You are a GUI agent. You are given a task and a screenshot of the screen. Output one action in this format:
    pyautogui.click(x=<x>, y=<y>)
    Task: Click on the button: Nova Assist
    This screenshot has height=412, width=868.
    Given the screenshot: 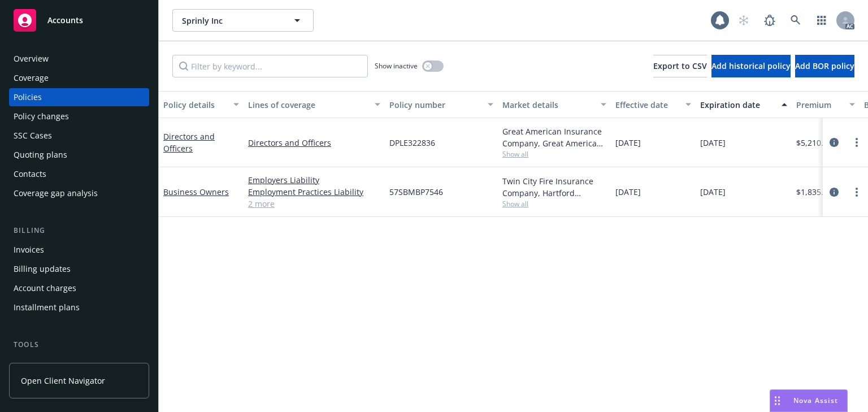 What is the action you would take?
    pyautogui.click(x=808, y=401)
    